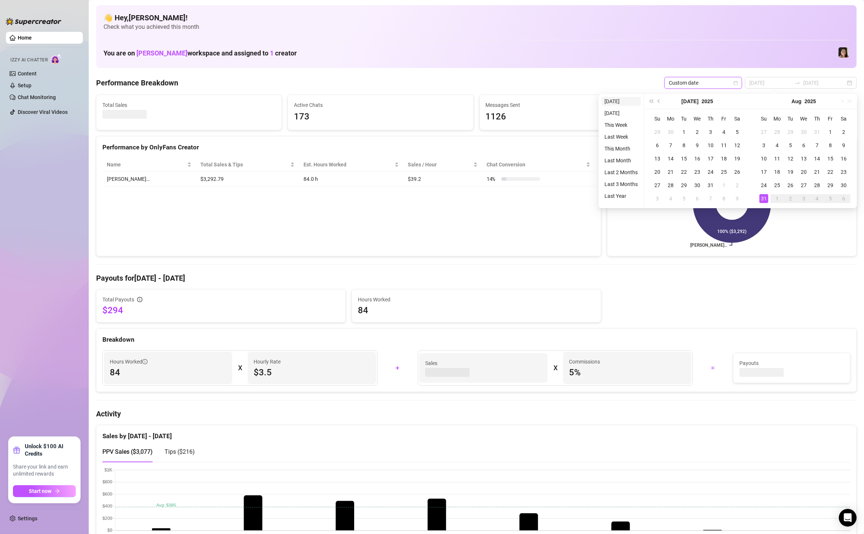 This screenshot has height=534, width=864. What do you see at coordinates (777, 132) in the screenshot?
I see `td: 2025-07-28` at bounding box center [777, 132].